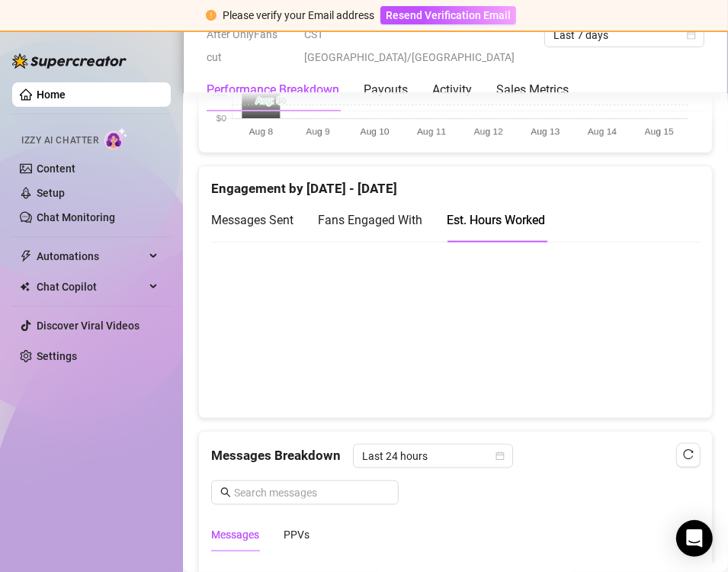 The image size is (728, 572). What do you see at coordinates (75, 218) in the screenshot?
I see `a: Chat Monitoring` at bounding box center [75, 218].